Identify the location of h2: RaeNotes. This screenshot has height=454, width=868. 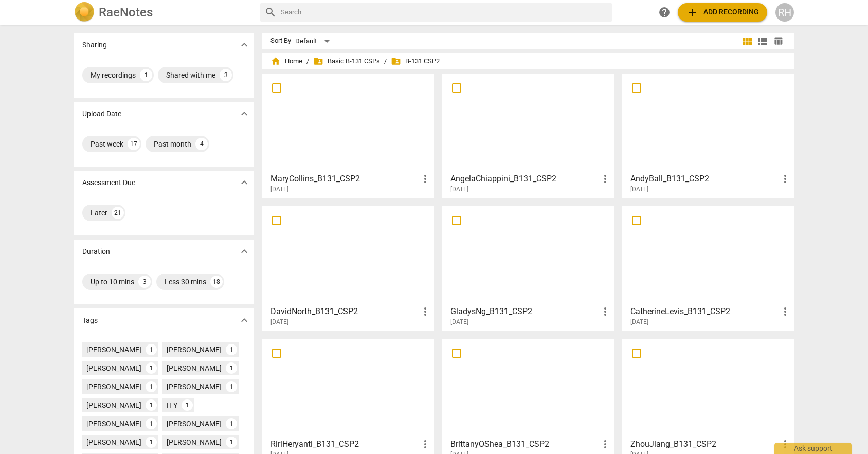
(126, 12).